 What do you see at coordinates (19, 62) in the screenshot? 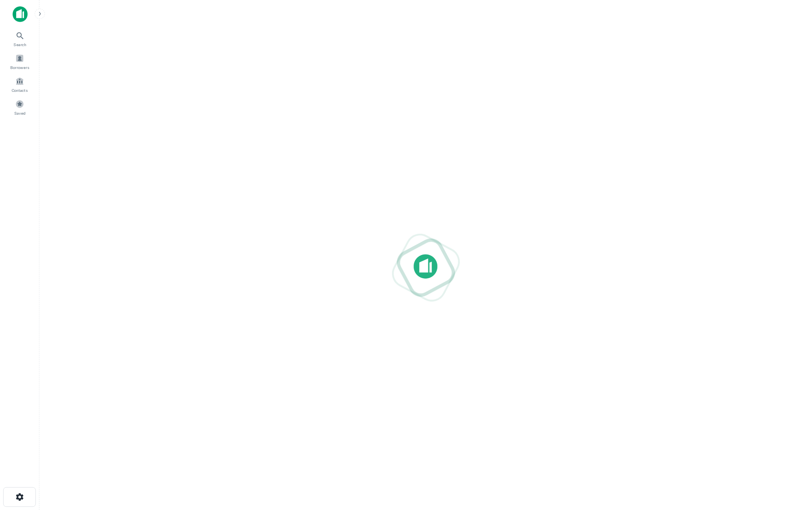
I see `a: Borrowers` at bounding box center [19, 62].